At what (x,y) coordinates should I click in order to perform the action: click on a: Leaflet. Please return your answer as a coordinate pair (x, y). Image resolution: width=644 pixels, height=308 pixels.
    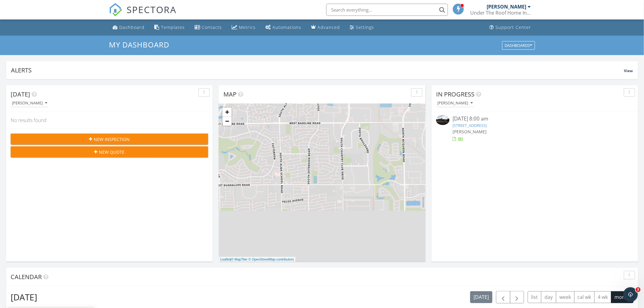
    Looking at the image, I should click on (225, 259).